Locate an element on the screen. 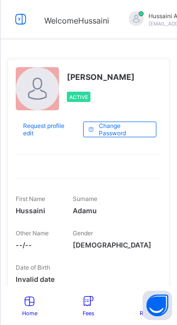 This screenshot has width=177, height=325. span: Surname is located at coordinates (85, 199).